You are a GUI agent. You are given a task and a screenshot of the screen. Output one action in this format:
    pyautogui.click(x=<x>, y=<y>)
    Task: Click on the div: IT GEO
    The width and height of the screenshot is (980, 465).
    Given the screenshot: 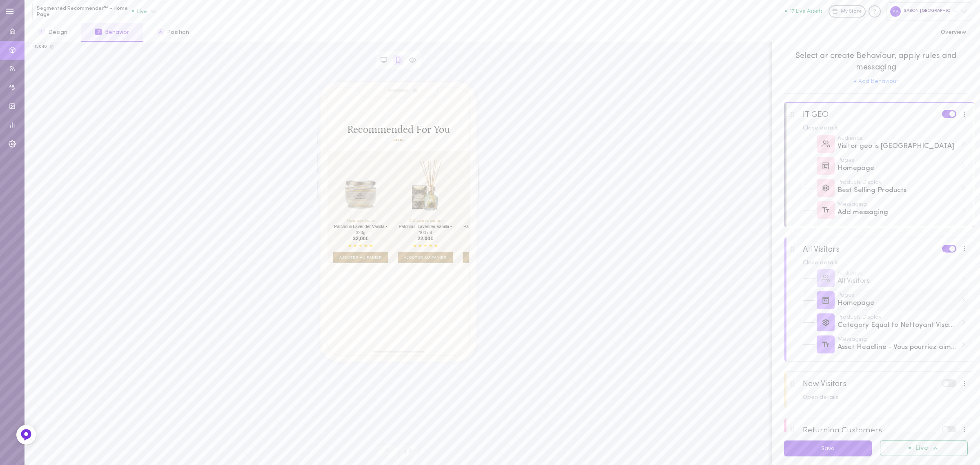 What is the action you would take?
    pyautogui.click(x=815, y=115)
    